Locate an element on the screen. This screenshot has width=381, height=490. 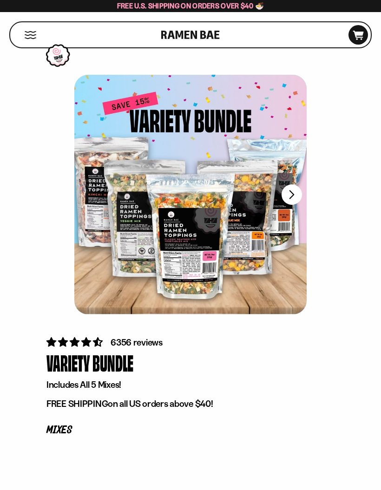
div: Variety is located at coordinates (68, 363).